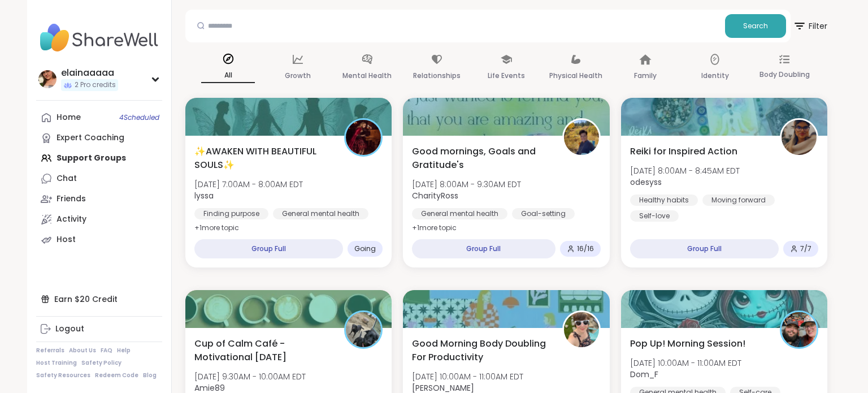 The height and width of the screenshot is (393, 868). I want to click on a: FAQ, so click(106, 351).